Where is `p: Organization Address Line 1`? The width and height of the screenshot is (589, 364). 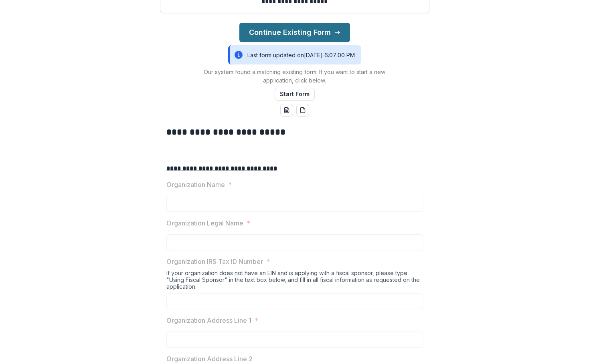 p: Organization Address Line 1 is located at coordinates (209, 320).